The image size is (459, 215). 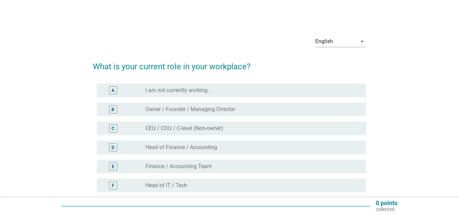 I want to click on p: 0 points, so click(x=386, y=203).